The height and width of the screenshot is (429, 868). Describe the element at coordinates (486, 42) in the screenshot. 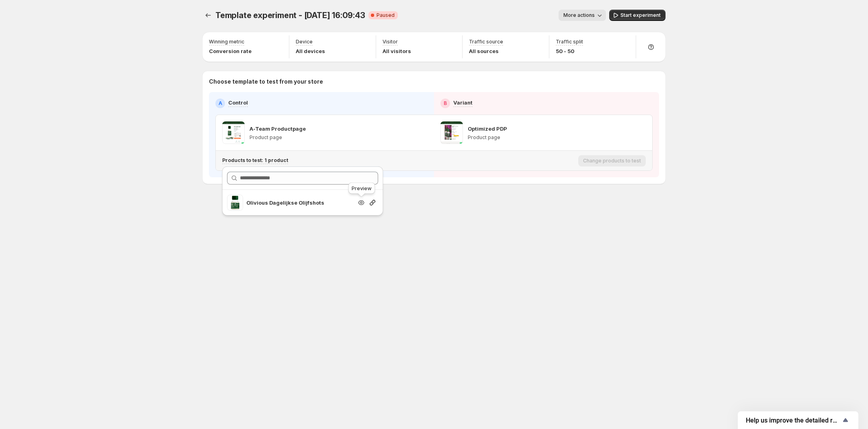

I see `p: Traffic source` at that location.